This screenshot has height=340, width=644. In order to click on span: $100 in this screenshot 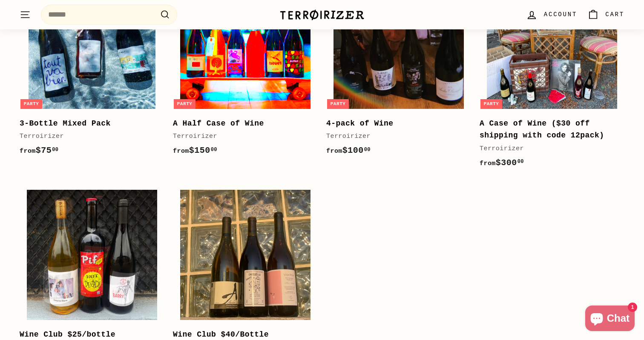, I will do `click(349, 150)`.